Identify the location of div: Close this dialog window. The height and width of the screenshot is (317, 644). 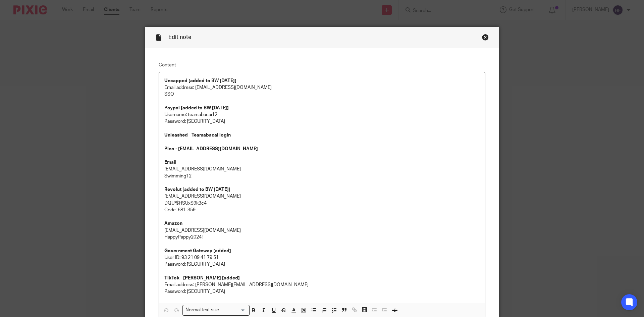
(485, 37).